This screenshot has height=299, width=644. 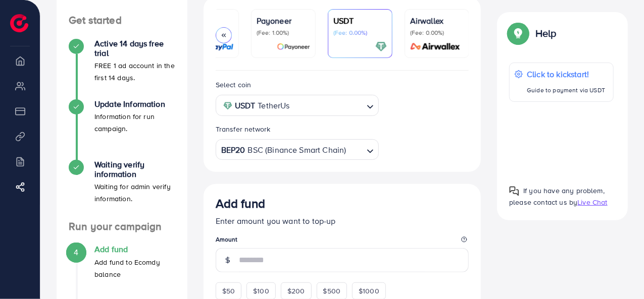 What do you see at coordinates (369, 291) in the screenshot?
I see `span: $1000` at bounding box center [369, 291].